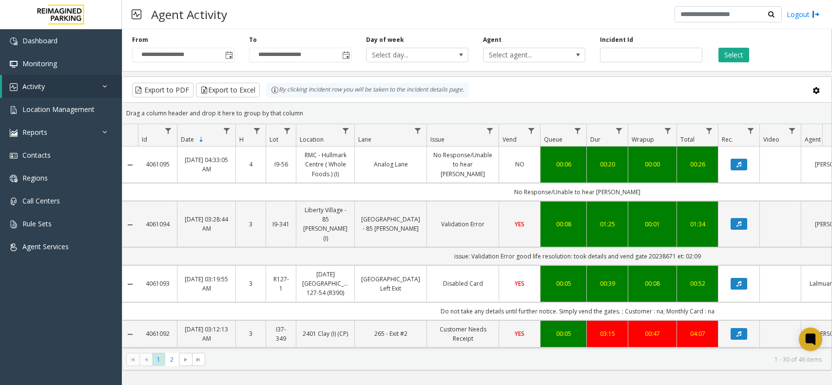 The width and height of the screenshot is (832, 385). What do you see at coordinates (697, 284) in the screenshot?
I see `a: 00:52` at bounding box center [697, 284].